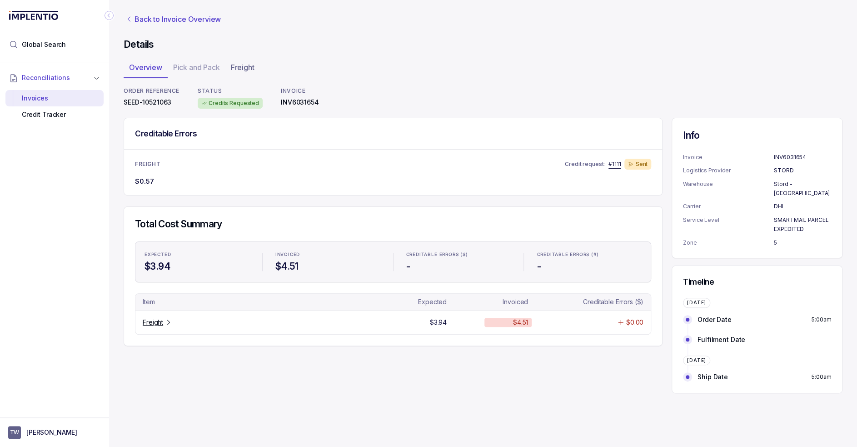 This screenshot has height=447, width=857. What do you see at coordinates (438, 322) in the screenshot?
I see `p: $3.94` at bounding box center [438, 322].